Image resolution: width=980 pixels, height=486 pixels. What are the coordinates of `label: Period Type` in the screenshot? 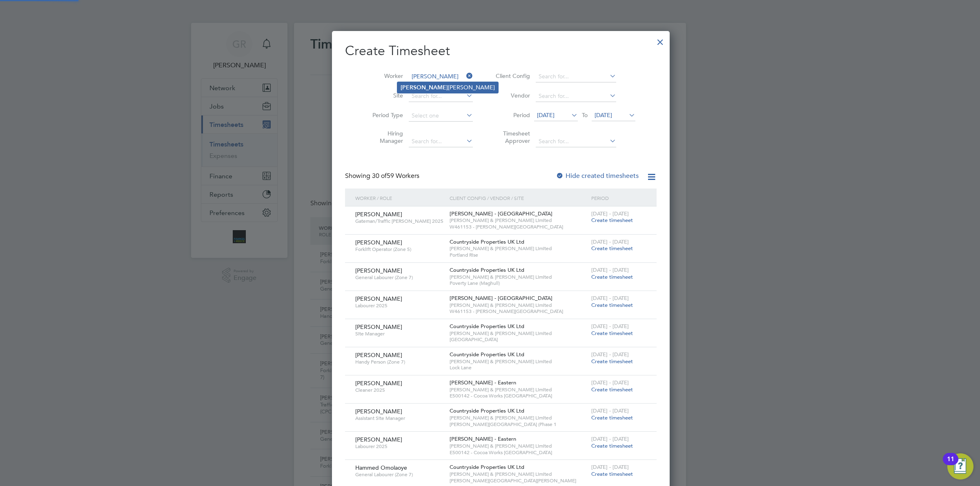 It's located at (385, 115).